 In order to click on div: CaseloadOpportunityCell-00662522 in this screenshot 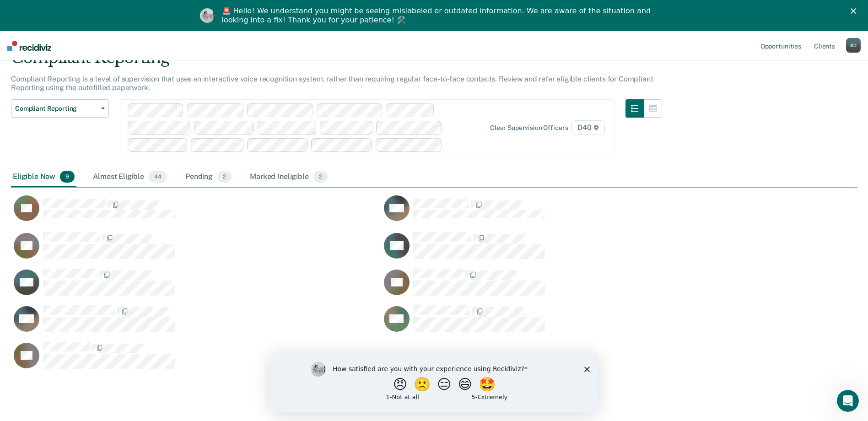, I will do `click(566, 286)`.